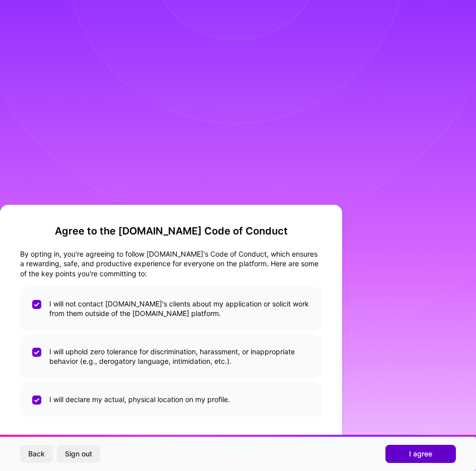  Describe the element at coordinates (36, 454) in the screenshot. I see `span: Back` at that location.